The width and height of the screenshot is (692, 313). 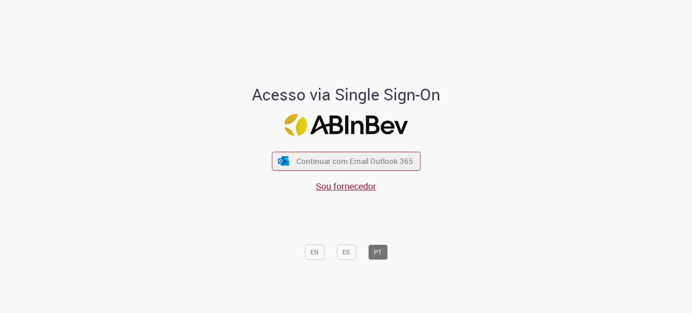 What do you see at coordinates (315, 252) in the screenshot?
I see `button: EN` at bounding box center [315, 252].